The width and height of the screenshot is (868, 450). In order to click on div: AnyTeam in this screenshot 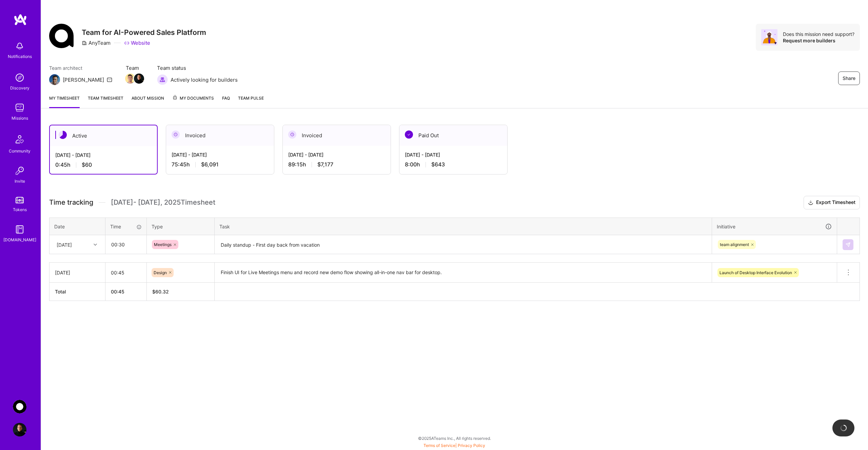, I will do `click(96, 43)`.